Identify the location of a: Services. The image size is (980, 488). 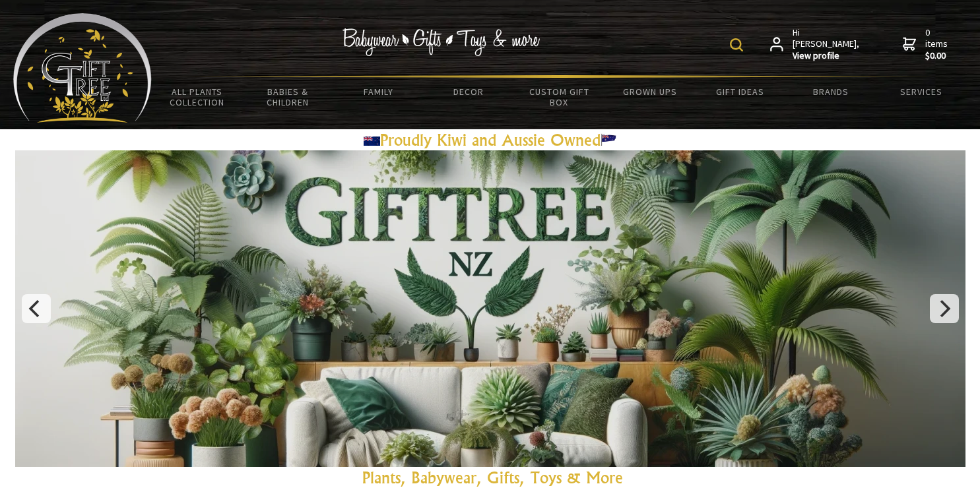
(921, 91).